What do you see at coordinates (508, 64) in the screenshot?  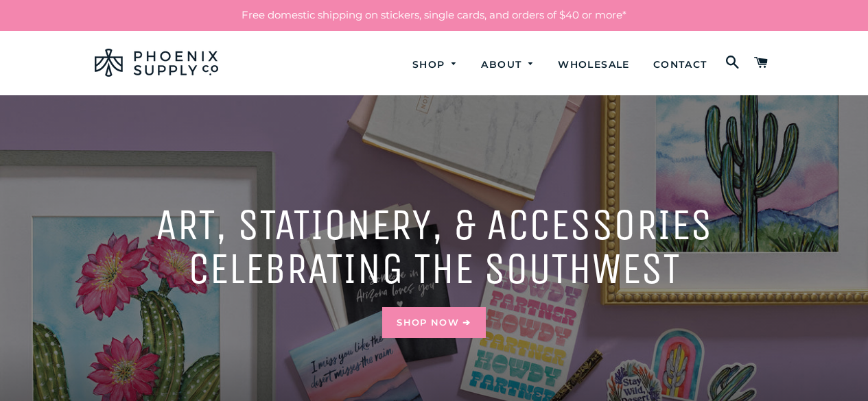 I see `a: About` at bounding box center [508, 64].